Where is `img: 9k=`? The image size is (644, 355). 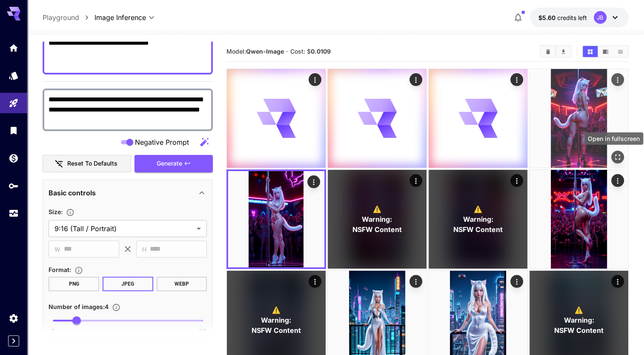
img: 9k= is located at coordinates (579, 119).